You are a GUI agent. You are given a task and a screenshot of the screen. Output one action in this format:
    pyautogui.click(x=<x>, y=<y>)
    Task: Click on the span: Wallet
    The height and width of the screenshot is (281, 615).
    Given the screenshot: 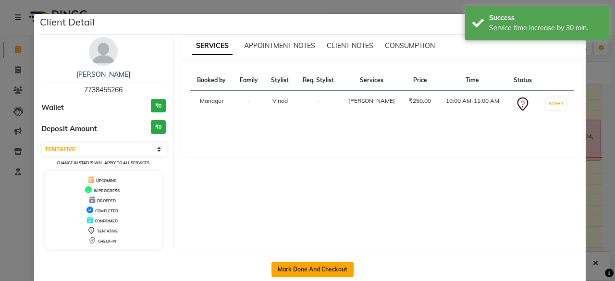 What is the action you would take?
    pyautogui.click(x=52, y=108)
    